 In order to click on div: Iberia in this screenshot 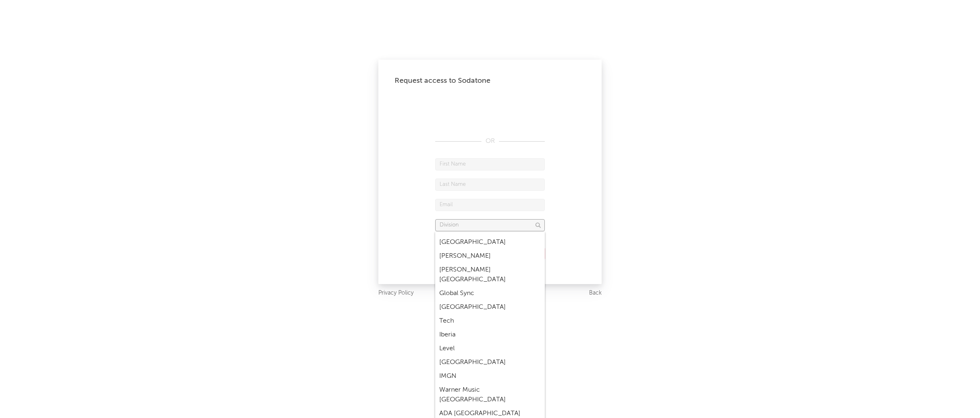, I will do `click(490, 335)`.